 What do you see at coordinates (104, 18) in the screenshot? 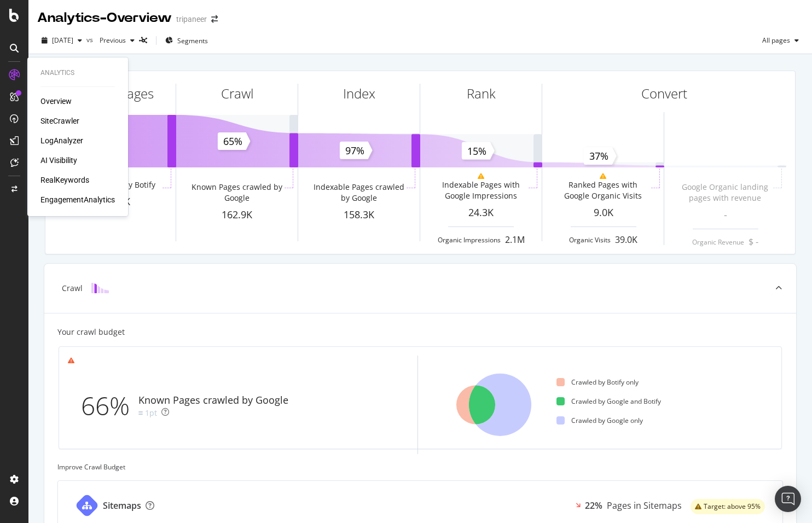
I see `div: Analytics - Overview` at bounding box center [104, 18].